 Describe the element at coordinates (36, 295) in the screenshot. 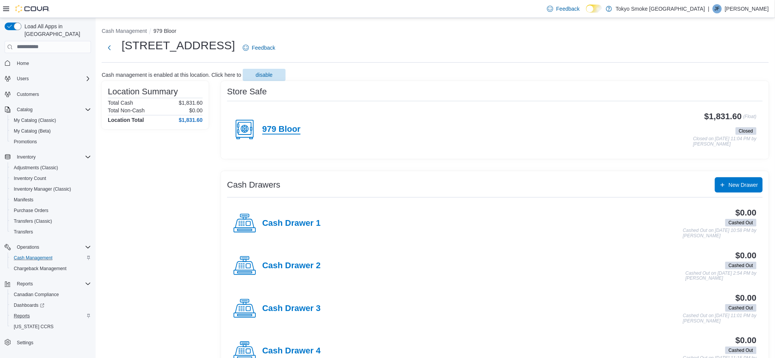

I see `span: Canadian Compliance` at that location.